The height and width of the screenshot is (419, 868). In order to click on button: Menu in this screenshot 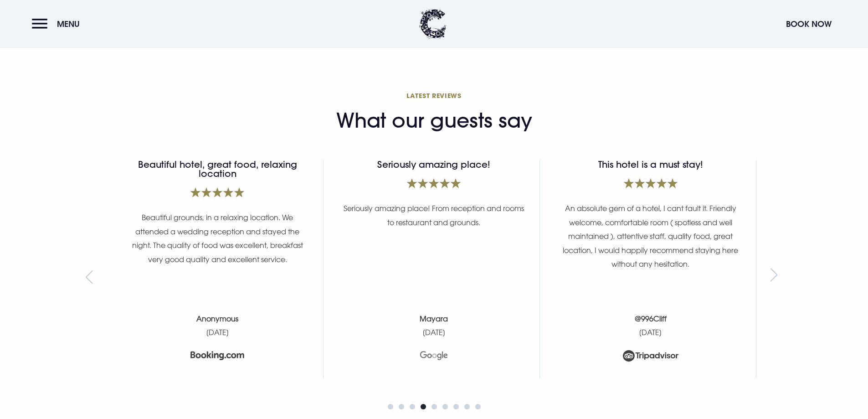, I will do `click(58, 23)`.